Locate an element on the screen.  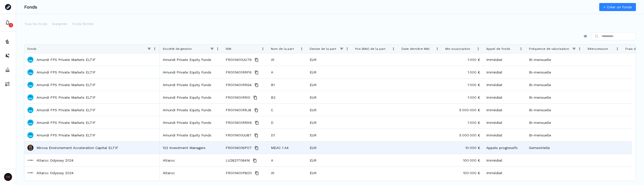
div: Semestrielle is located at coordinates (555, 147).